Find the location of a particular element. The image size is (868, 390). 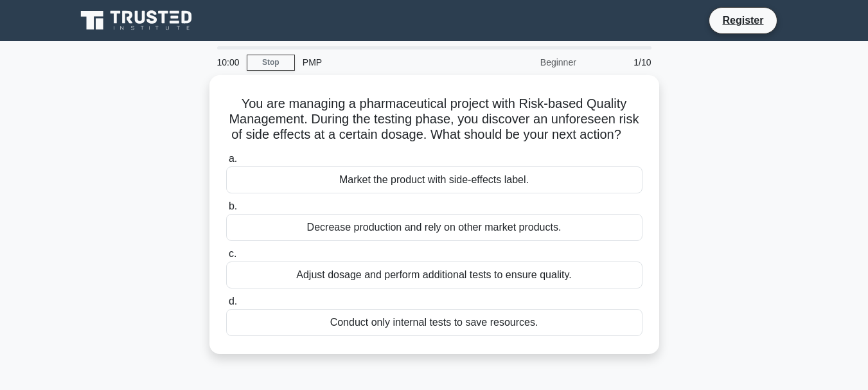

div: Conduct only internal tests to save resources. is located at coordinates (434, 322).